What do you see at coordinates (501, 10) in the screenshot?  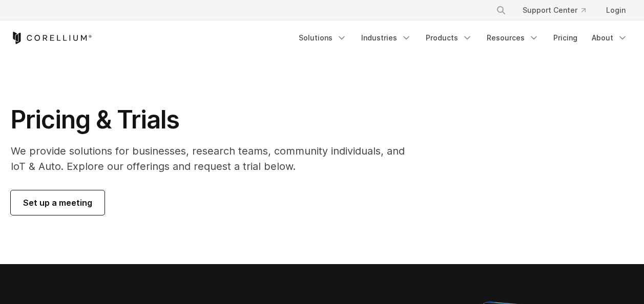 I see `button: Search` at bounding box center [501, 10].